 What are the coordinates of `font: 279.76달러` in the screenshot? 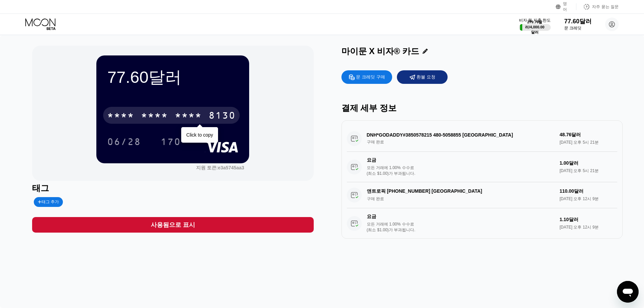 It's located at (533, 25).